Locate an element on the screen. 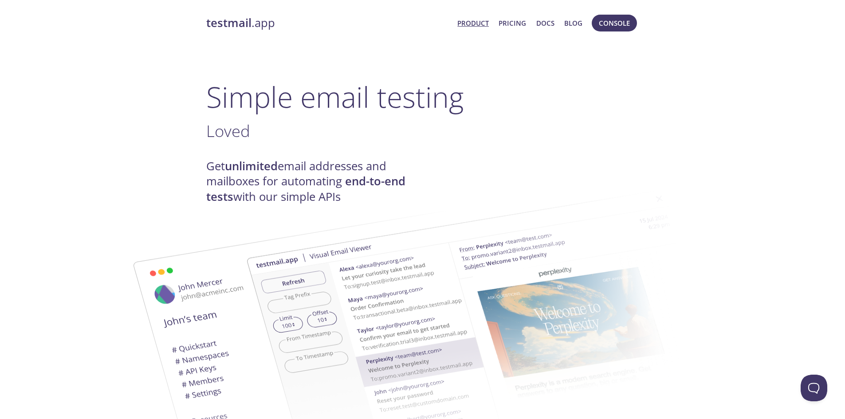  a: Pricing is located at coordinates (512, 23).